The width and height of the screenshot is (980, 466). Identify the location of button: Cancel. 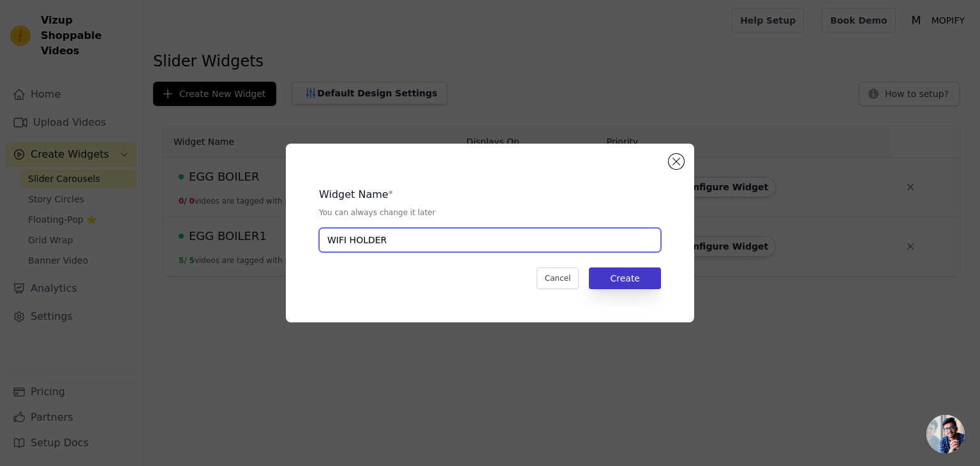
(558, 278).